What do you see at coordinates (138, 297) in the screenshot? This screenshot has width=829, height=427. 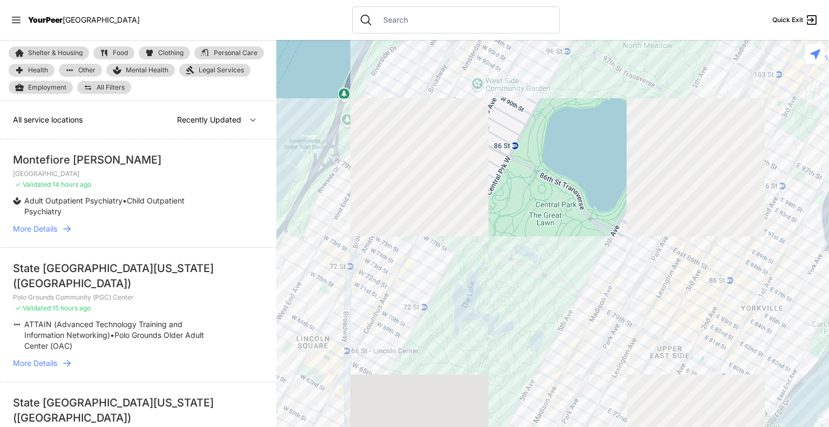 I see `p: Polo Grounds Community (PGC) Center` at bounding box center [138, 297].